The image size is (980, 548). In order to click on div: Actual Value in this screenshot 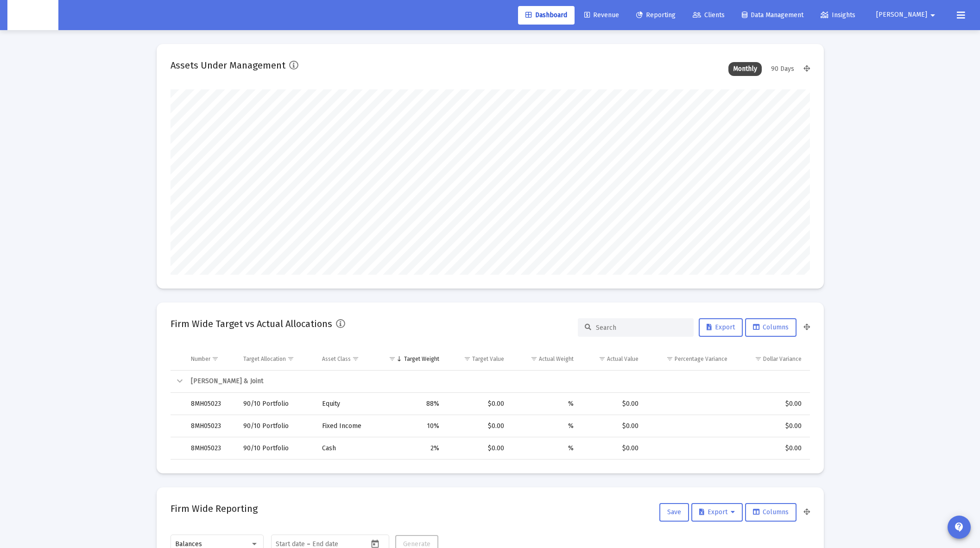, I will do `click(622, 359)`.